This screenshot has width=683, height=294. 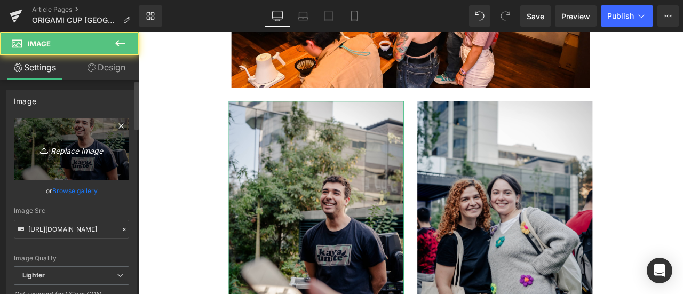 What do you see at coordinates (505, 16) in the screenshot?
I see `button: Redo` at bounding box center [505, 16].